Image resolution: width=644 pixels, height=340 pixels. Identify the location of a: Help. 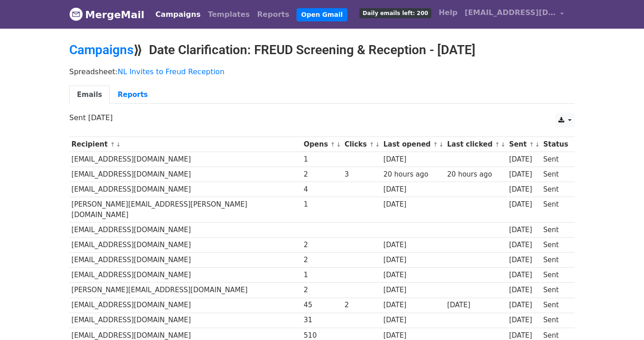
(447, 13).